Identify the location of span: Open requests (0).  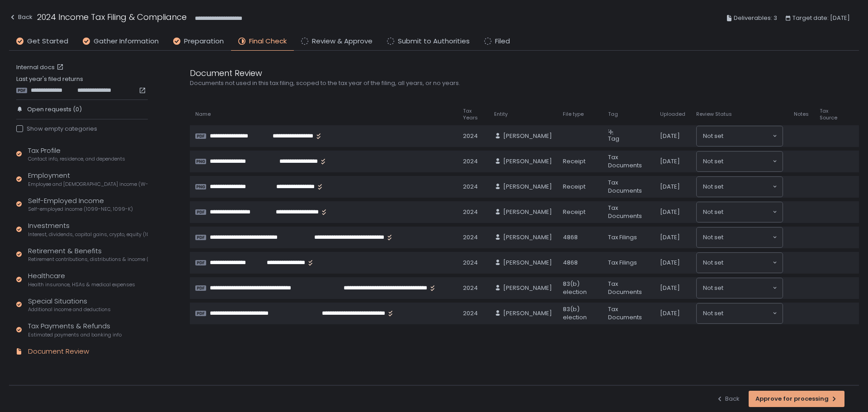
(54, 110).